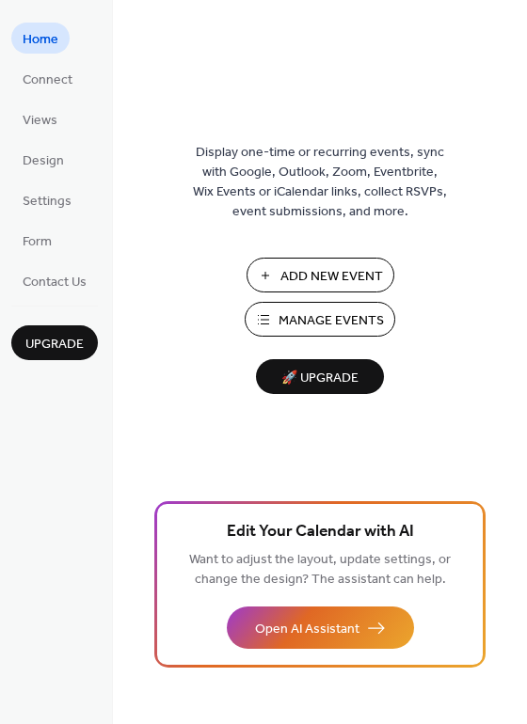 The height and width of the screenshot is (724, 527). I want to click on a: Form, so click(37, 240).